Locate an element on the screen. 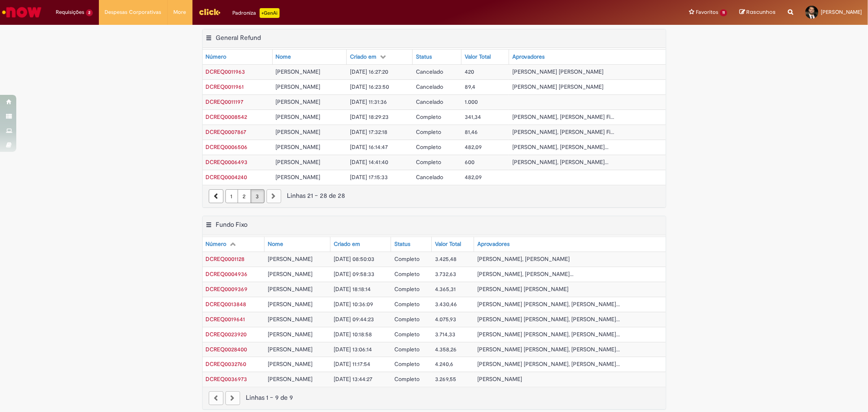 The image size is (868, 412). span: DCREQ0019641 is located at coordinates (225, 319).